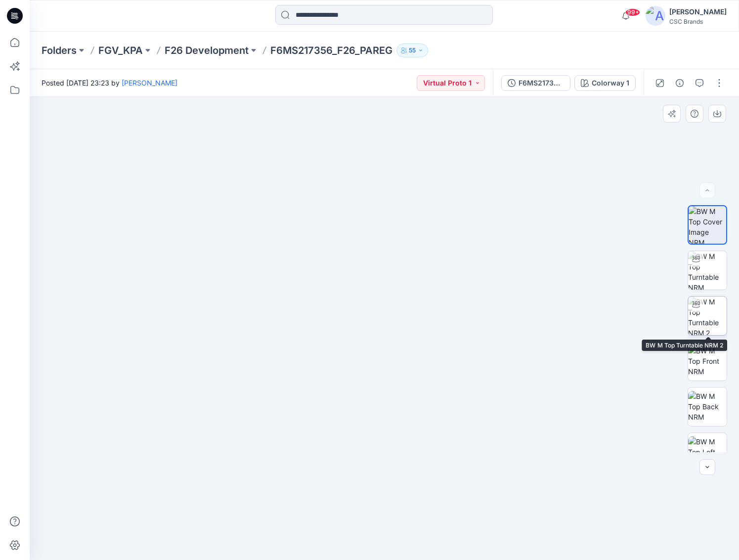  Describe the element at coordinates (707, 407) in the screenshot. I see `img: BW M Top Back NRM` at that location.